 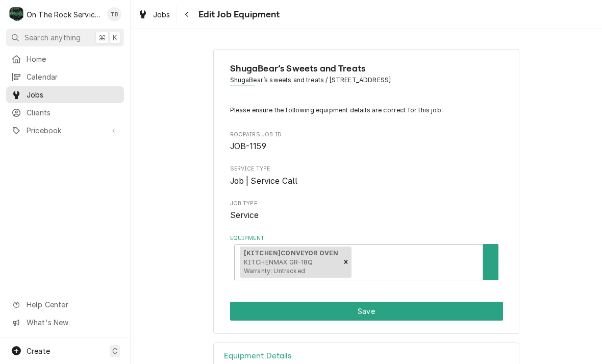 I want to click on label: Equipment, so click(x=366, y=238).